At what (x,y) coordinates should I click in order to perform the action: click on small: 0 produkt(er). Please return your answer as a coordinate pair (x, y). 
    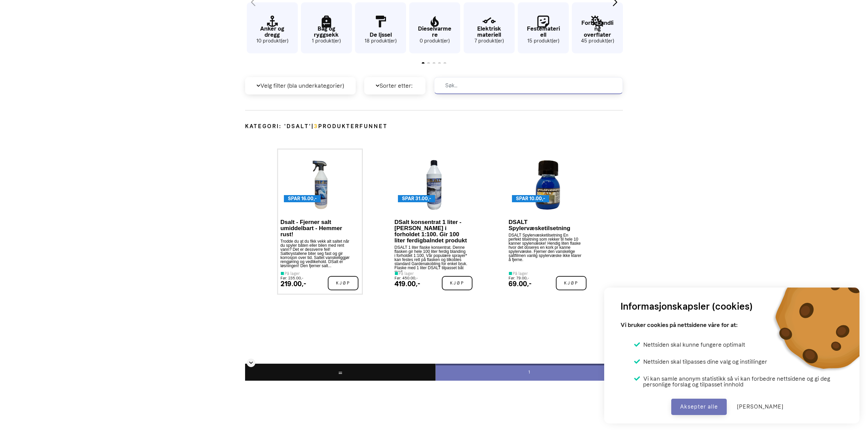
    Looking at the image, I should click on (434, 41).